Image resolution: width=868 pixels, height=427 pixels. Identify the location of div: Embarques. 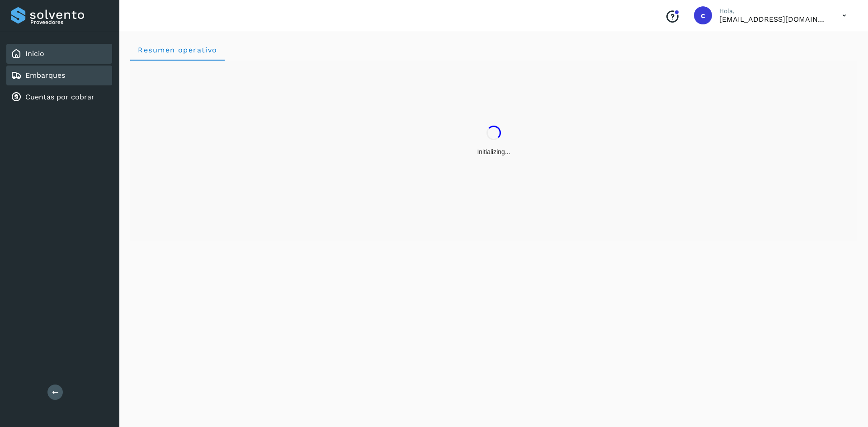
(59, 76).